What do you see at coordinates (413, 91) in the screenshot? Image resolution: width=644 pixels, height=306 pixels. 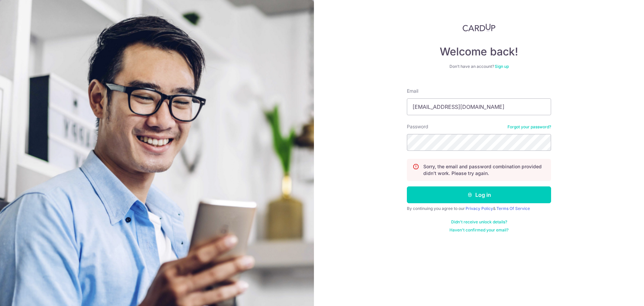 I see `label: Email` at bounding box center [413, 91].